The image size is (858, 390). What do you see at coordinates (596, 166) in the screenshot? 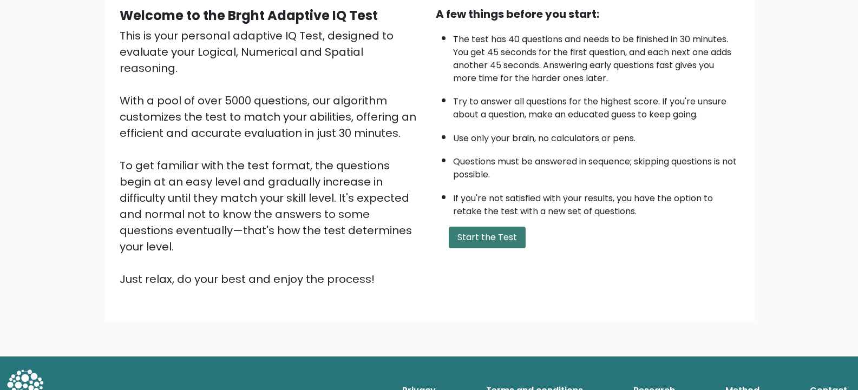
I see `li: Questions must be answered in sequence; skipping questions is not possible.` at bounding box center [596, 166].